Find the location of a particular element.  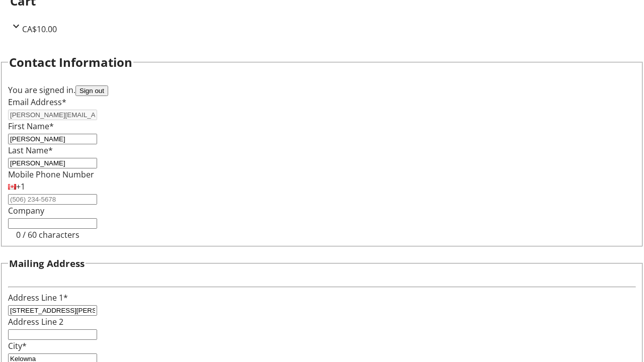

button: Sign out is located at coordinates (91, 90).